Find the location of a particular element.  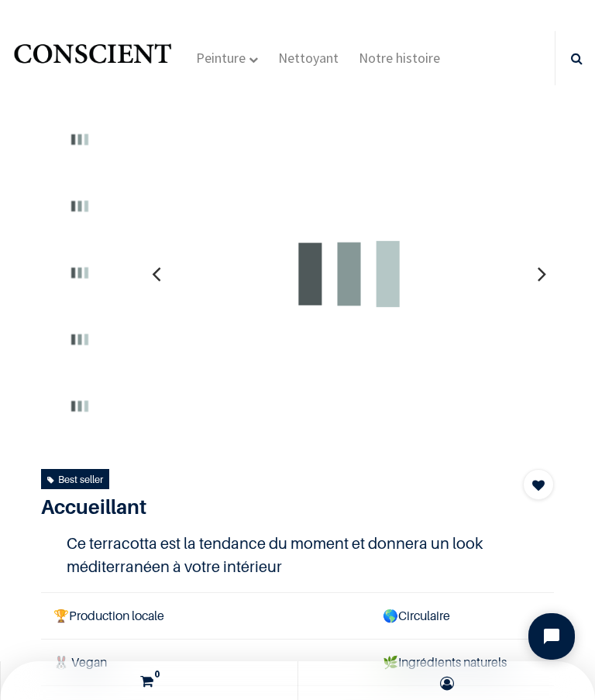

img: Conscient is located at coordinates (92, 58).